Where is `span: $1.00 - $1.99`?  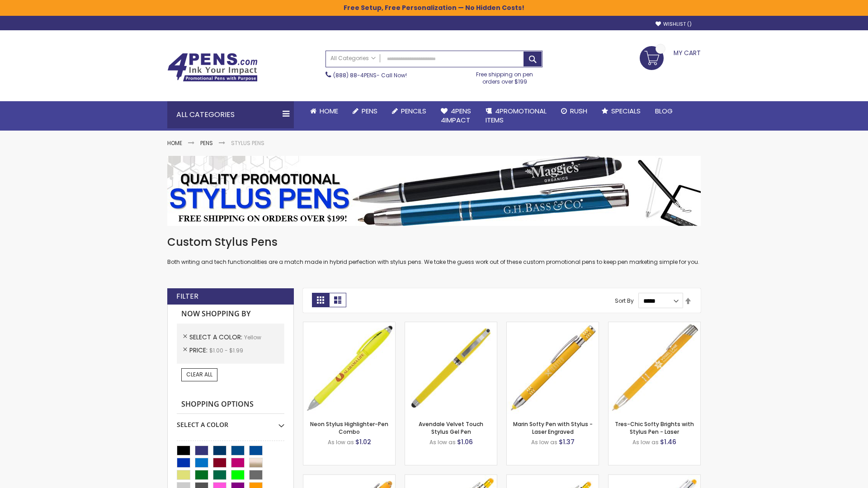 span: $1.00 - $1.99 is located at coordinates (226, 350).